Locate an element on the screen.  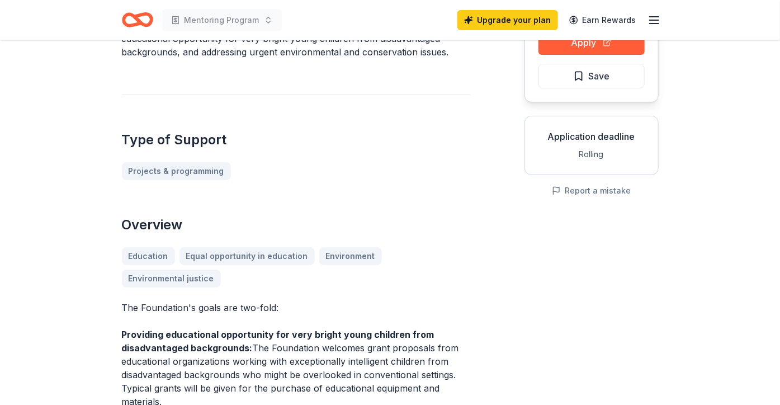
a: Projects & programming is located at coordinates (176, 171).